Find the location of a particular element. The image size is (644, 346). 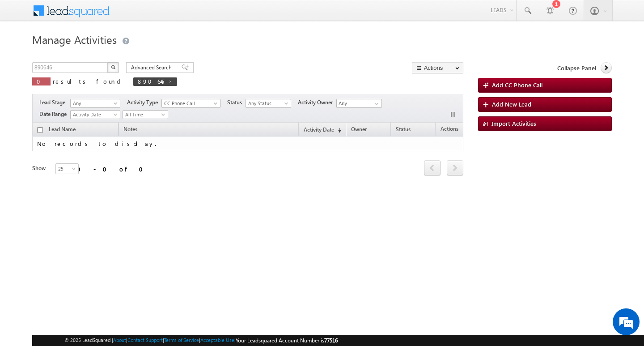

span: Any is located at coordinates (94, 103).